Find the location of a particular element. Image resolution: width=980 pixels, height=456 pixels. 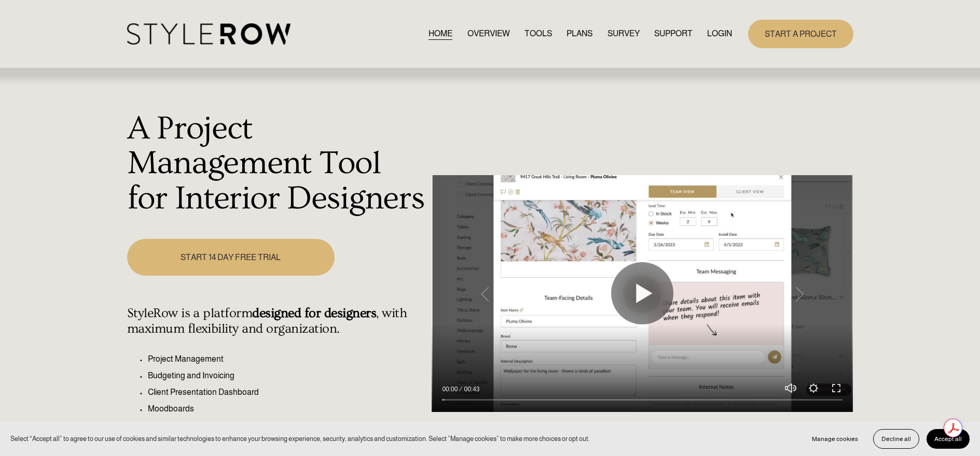

button: Manage cookies is located at coordinates (834, 439).